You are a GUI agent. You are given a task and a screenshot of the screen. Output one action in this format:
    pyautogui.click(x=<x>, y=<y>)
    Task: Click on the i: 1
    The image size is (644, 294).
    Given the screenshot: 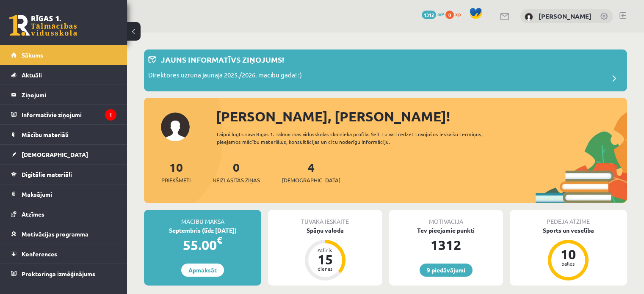 What is the action you would take?
    pyautogui.click(x=110, y=115)
    